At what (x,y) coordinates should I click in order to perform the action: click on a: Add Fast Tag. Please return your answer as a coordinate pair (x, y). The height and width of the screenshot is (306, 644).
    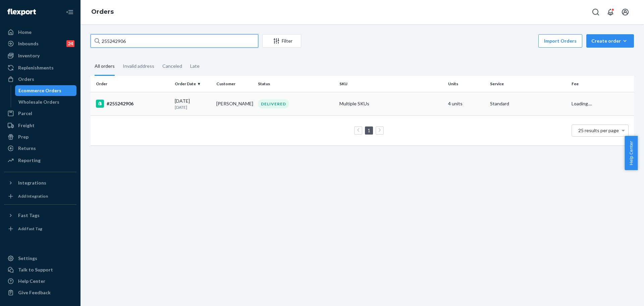
    Looking at the image, I should click on (40, 229).